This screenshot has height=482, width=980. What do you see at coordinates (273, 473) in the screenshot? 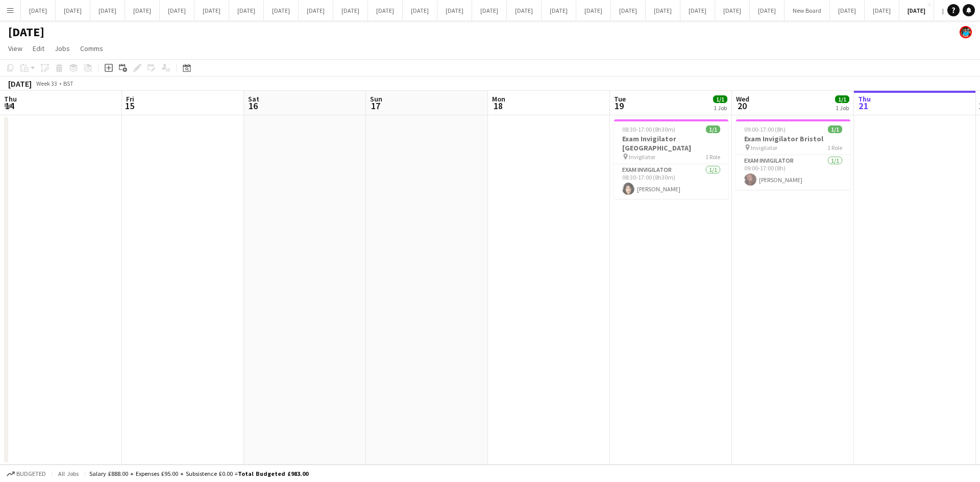
I see `span: Total Budgeted £983.00` at bounding box center [273, 473].